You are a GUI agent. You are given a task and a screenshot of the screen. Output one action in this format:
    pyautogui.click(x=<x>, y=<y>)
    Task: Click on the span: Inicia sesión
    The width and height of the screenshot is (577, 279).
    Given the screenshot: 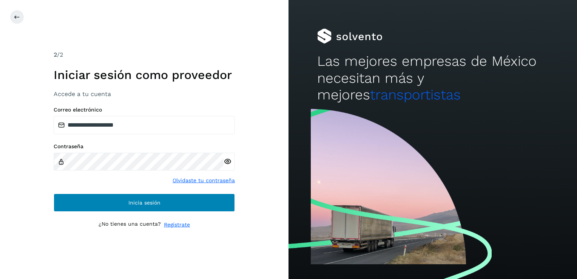 What is the action you would take?
    pyautogui.click(x=144, y=202)
    